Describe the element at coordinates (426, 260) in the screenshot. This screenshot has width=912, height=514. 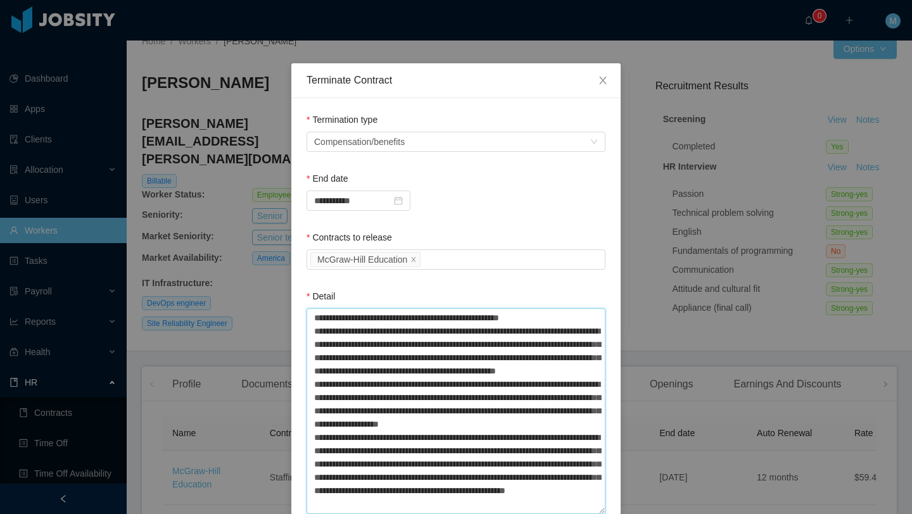
I see `input: Contracts to release` at that location.